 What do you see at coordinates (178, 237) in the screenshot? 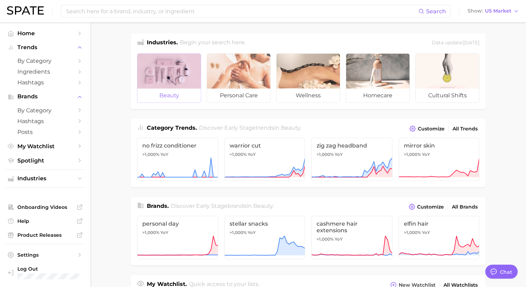
I see `a: personal day>1,000% YoY` at bounding box center [178, 237].